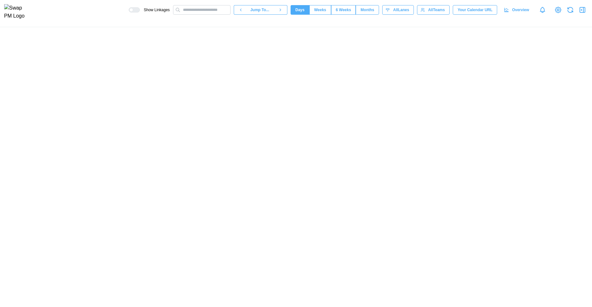 The image size is (592, 307). Describe the element at coordinates (558, 10) in the screenshot. I see `a: View Project` at that location.